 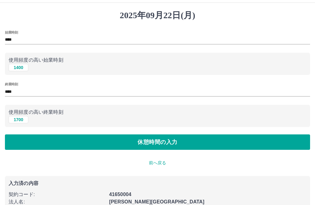 I want to click on b: 41650004, so click(x=120, y=194).